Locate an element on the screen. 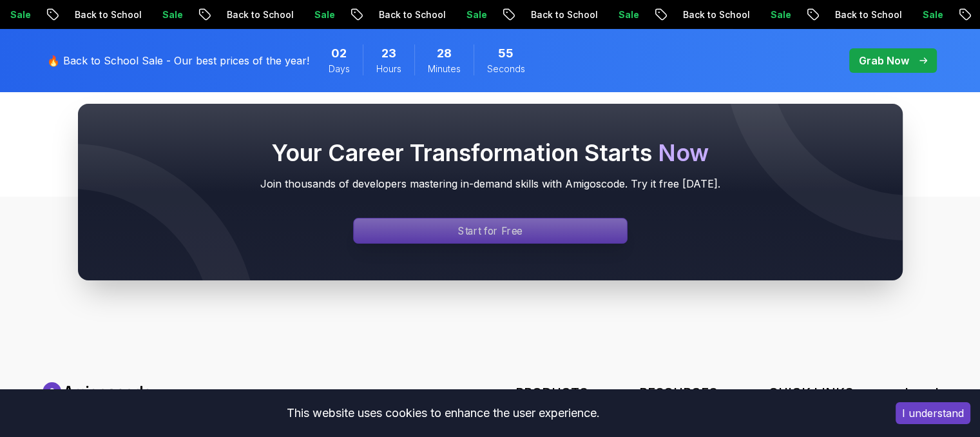 Image resolution: width=980 pixels, height=437 pixels. h3: PRODUCTS is located at coordinates (552, 392).